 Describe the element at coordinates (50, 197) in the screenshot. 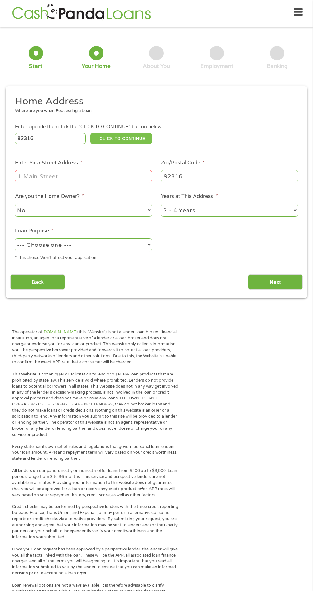

I see `label: Are you the Home Owner?` at that location.